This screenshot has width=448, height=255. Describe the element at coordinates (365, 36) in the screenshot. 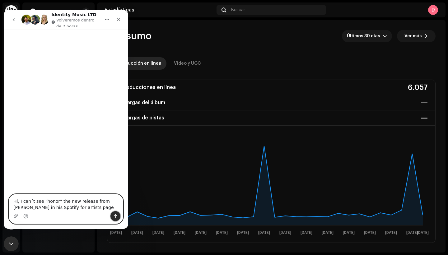

I see `span: Últimos 30 días` at that location.